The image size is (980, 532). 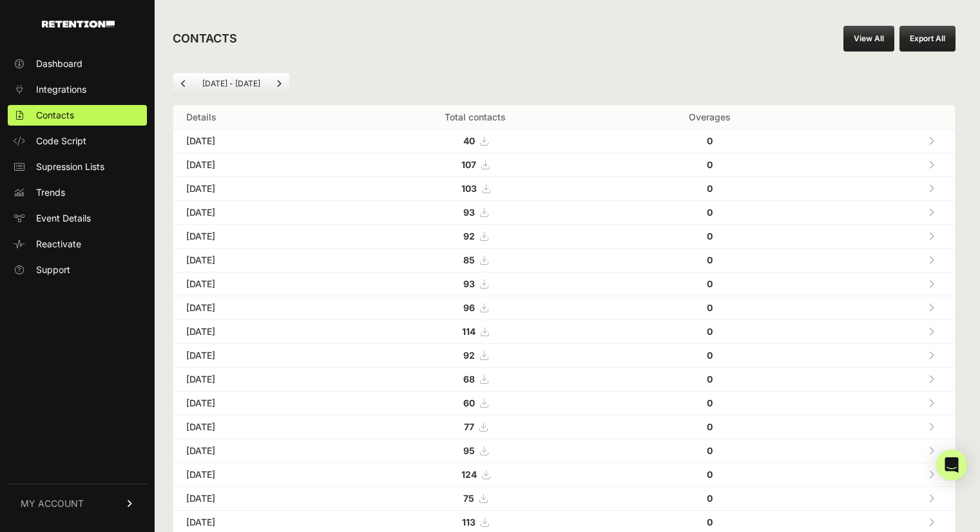 I want to click on strong: 107, so click(x=468, y=164).